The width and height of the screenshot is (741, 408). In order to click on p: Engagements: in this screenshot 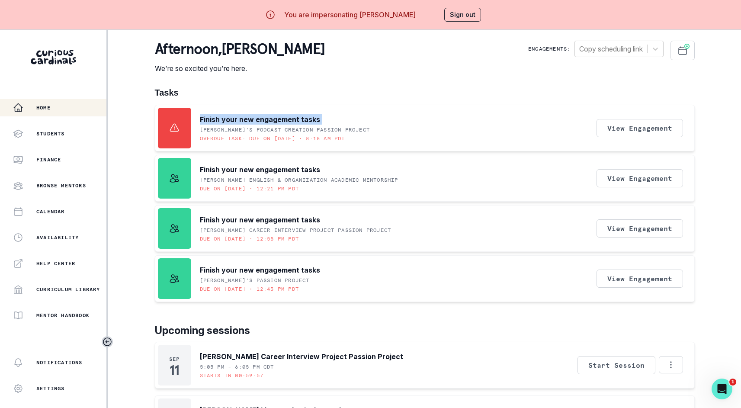, I will do `click(549, 49)`.